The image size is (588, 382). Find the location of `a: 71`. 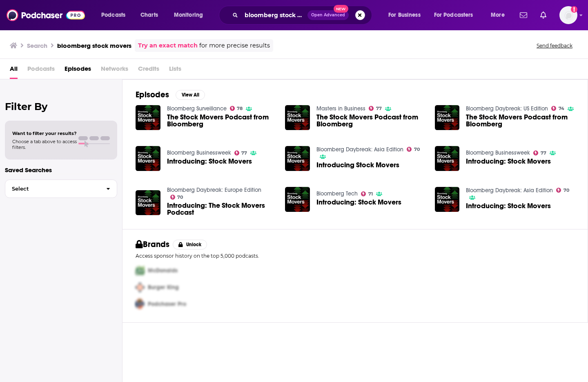

a: 71 is located at coordinates (367, 194).